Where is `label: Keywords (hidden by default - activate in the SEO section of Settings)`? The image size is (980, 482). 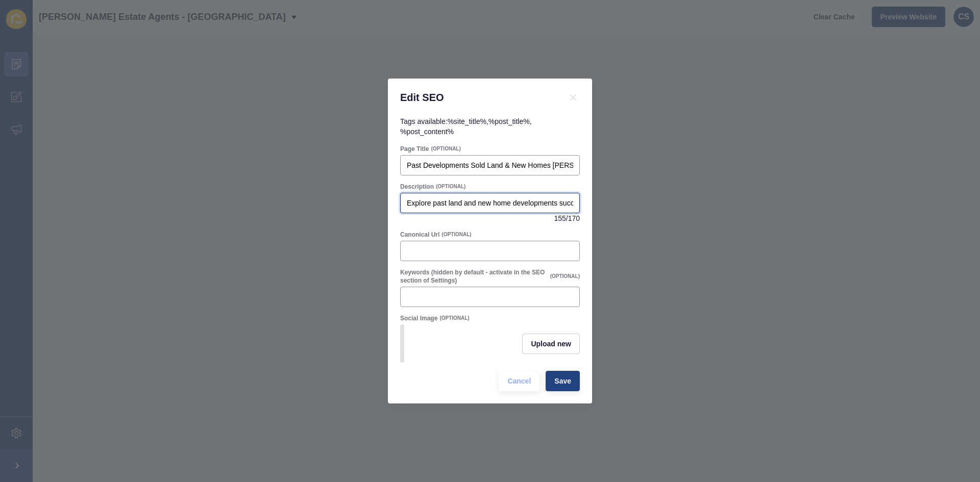 label: Keywords (hidden by default - activate in the SEO section of Settings) is located at coordinates (474, 277).